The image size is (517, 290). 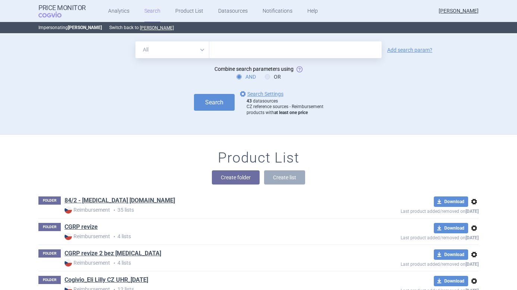 I want to click on strong: at least one price, so click(x=291, y=113).